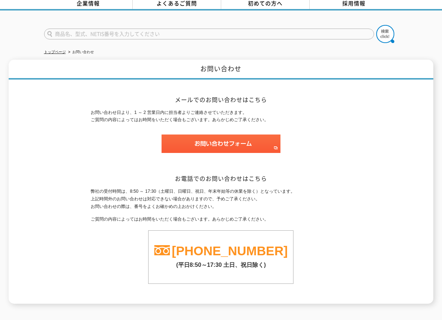  Describe the element at coordinates (385, 34) in the screenshot. I see `img: btn_search.png` at that location.